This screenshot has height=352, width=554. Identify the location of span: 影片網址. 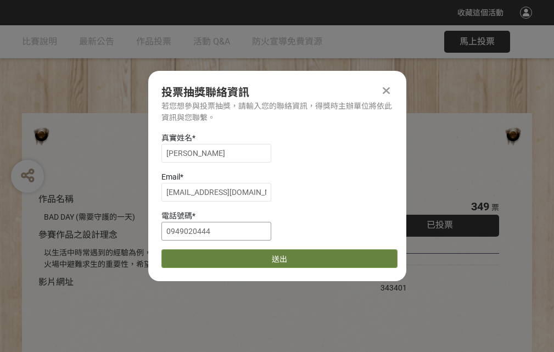
(56, 282).